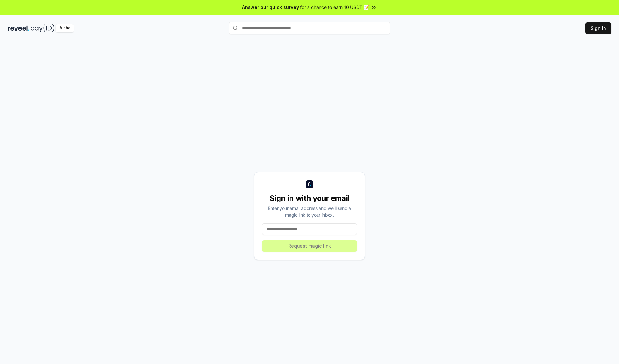 Image resolution: width=619 pixels, height=364 pixels. What do you see at coordinates (310, 184) in the screenshot?
I see `img: logo_small` at bounding box center [310, 184].